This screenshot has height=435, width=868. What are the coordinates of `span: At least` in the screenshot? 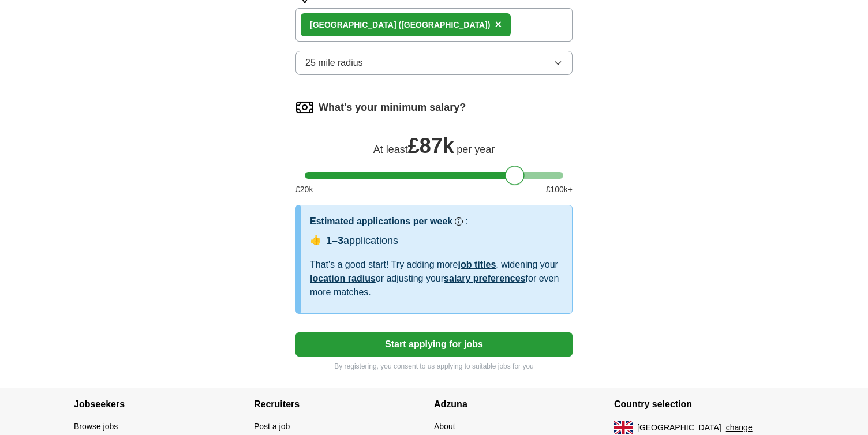 It's located at (390, 149).